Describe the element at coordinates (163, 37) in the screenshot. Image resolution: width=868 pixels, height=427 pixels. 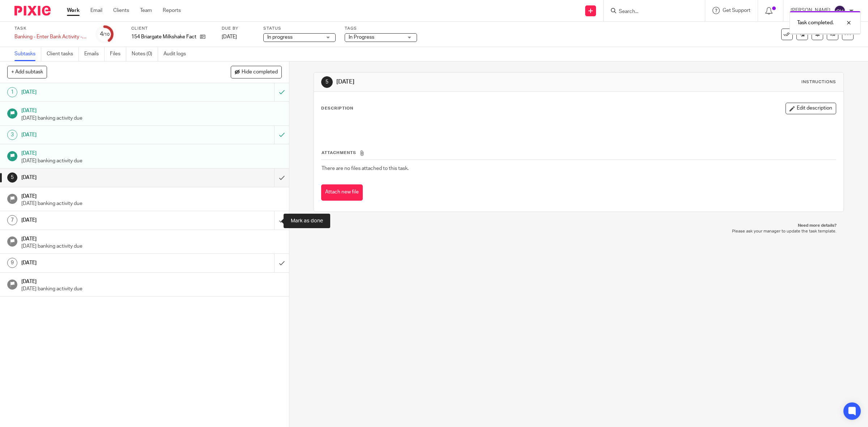
I see `p: 154 Briargate Milkshake Factory` at that location.